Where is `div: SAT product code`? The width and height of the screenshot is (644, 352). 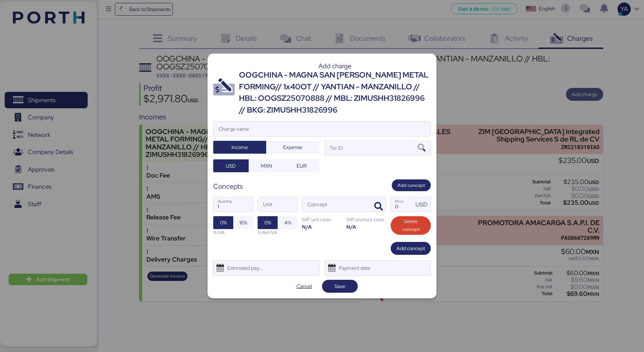 div: SAT product code is located at coordinates (366, 220).